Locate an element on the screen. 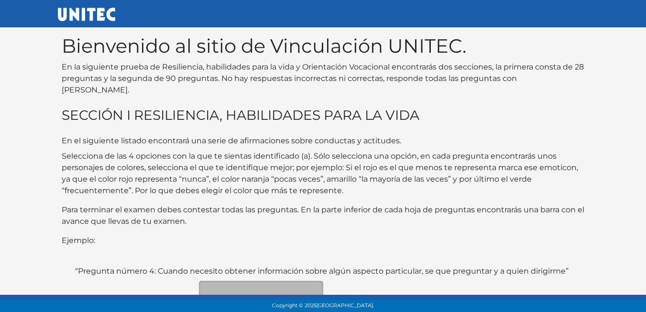 This screenshot has height=312, width=646. h3: SECCIÓN I RESILIENCIA, HABILIDADES PARA LA VIDA is located at coordinates (323, 115).